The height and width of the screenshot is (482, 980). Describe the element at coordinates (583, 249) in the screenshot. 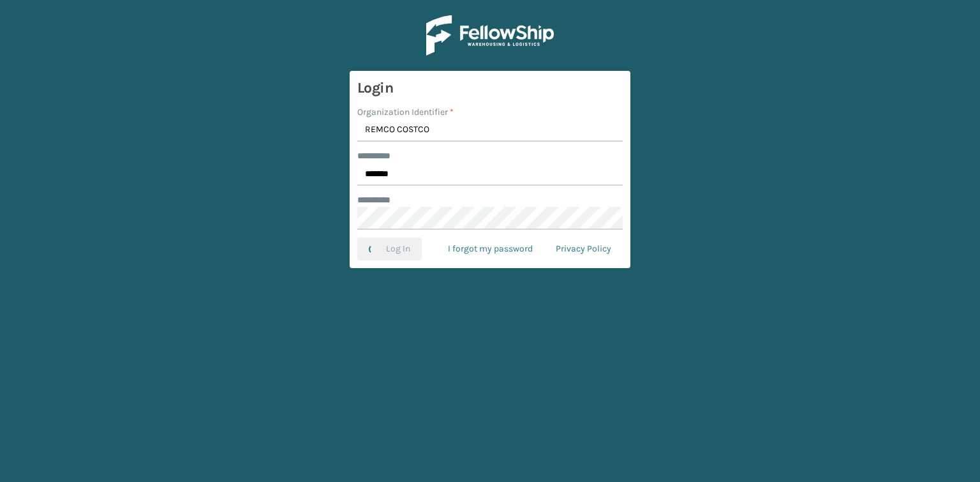

I see `a: Privacy Policy` at that location.